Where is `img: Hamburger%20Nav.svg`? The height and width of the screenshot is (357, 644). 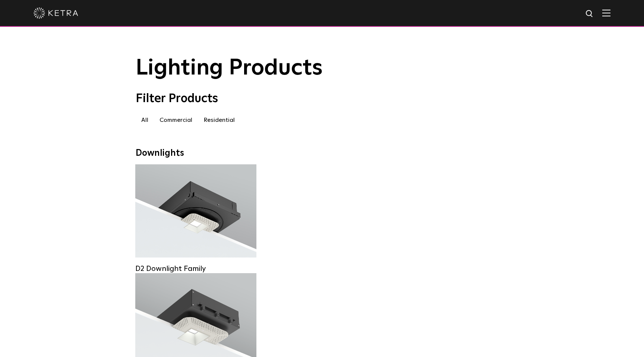 img: Hamburger%20Nav.svg is located at coordinates (607, 13).